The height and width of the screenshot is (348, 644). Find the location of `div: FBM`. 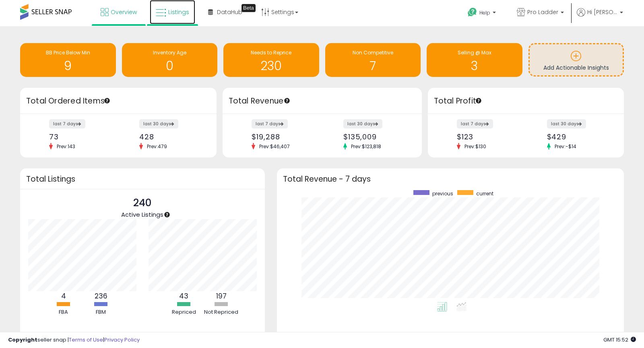

div: FBM is located at coordinates (101, 312).